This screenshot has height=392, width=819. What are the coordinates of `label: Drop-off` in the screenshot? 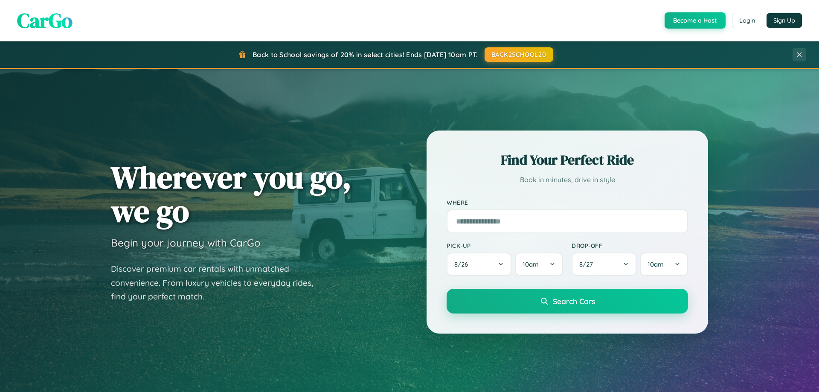 It's located at (630, 245).